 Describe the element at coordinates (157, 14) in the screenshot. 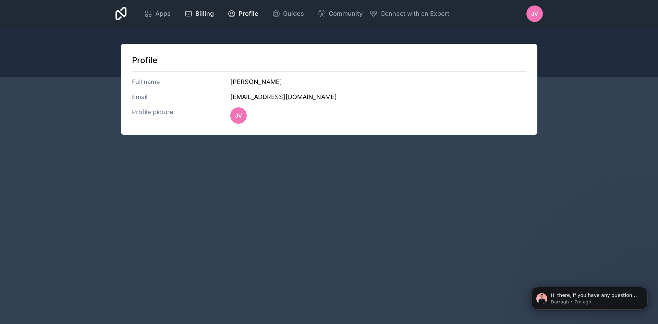

I see `a: Apps` at that location.